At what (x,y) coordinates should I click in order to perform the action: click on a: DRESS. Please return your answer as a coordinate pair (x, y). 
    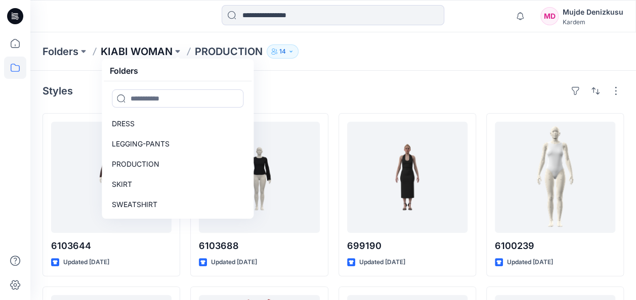
    Looking at the image, I should click on (178, 124).